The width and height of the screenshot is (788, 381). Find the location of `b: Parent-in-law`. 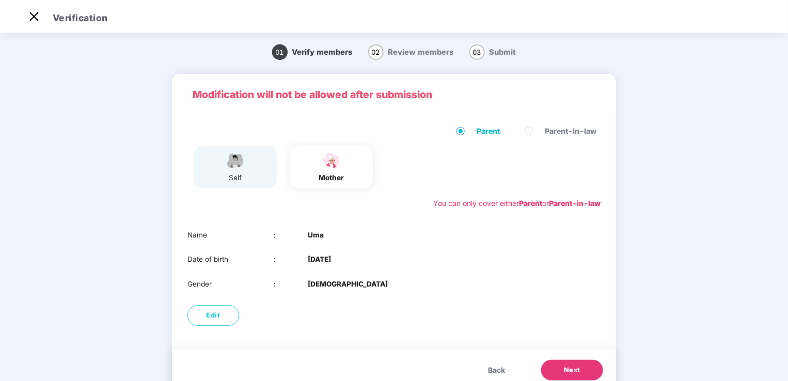

b: Parent-in-law is located at coordinates (575, 203).